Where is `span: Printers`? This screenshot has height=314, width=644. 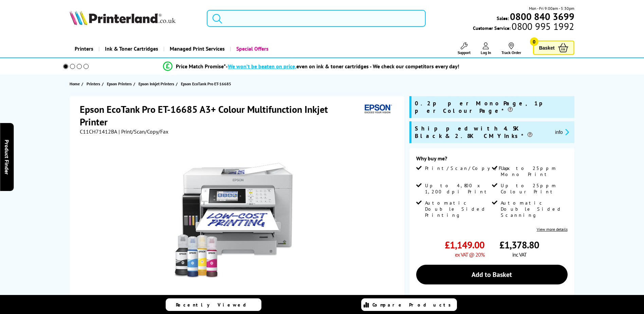 span: Printers is located at coordinates (93, 83).